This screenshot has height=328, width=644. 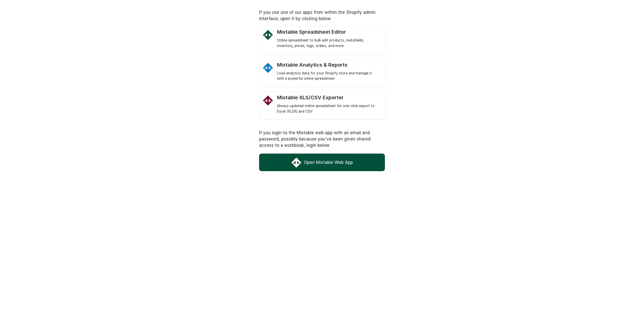 I want to click on img: Mixtable Analytics, so click(x=268, y=68).